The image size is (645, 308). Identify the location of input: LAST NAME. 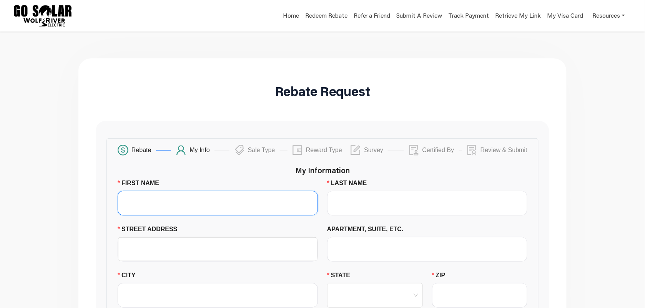
(427, 203).